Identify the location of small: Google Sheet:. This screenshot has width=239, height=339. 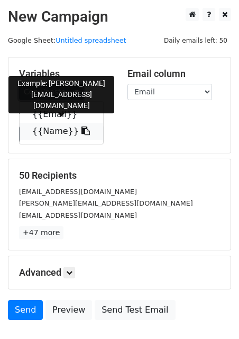
(67, 40).